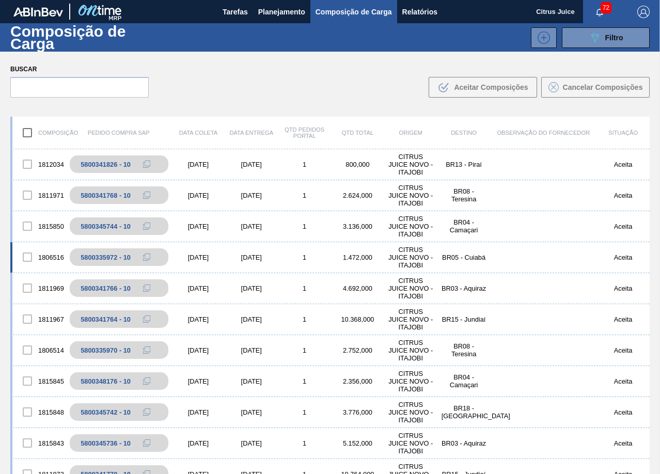  What do you see at coordinates (105, 164) in the screenshot?
I see `div: 5800341826 - 10` at bounding box center [105, 164].